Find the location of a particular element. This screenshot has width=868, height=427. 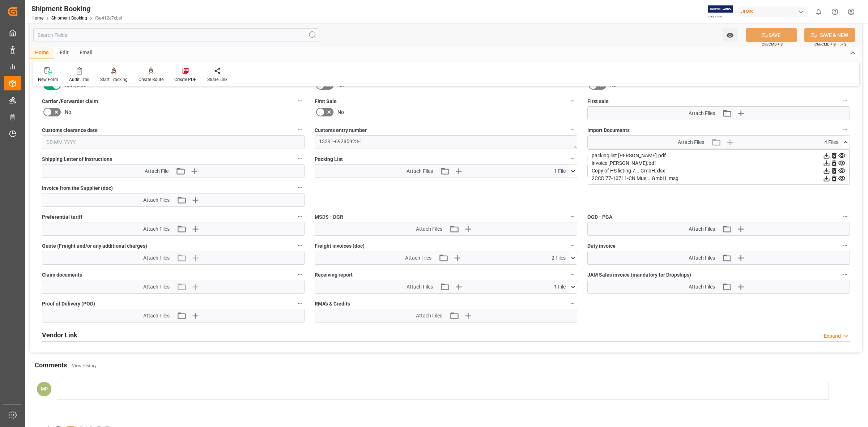

button: First sale is located at coordinates (845, 101).